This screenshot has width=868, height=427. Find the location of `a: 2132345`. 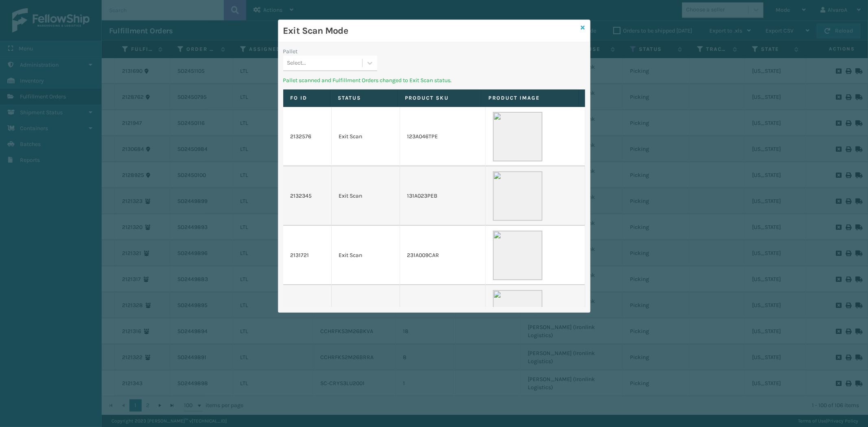

a: 2132345 is located at coordinates (302, 196).